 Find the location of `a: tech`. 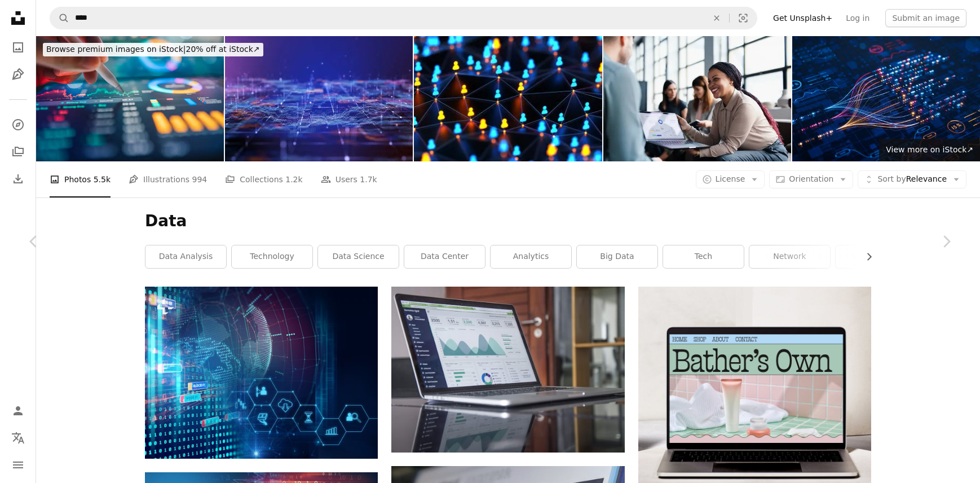

a: tech is located at coordinates (704, 257).